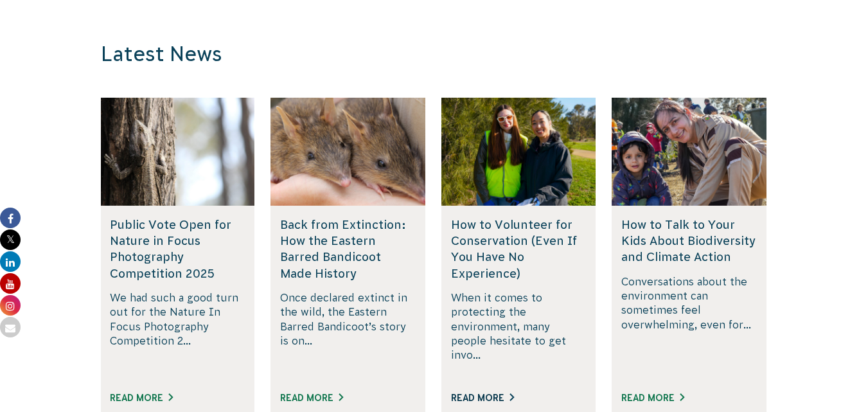 This screenshot has width=868, height=412. What do you see at coordinates (518, 333) in the screenshot?
I see `p: When it comes to protecting the environment, many people hesitate to get invo...` at bounding box center [518, 333].